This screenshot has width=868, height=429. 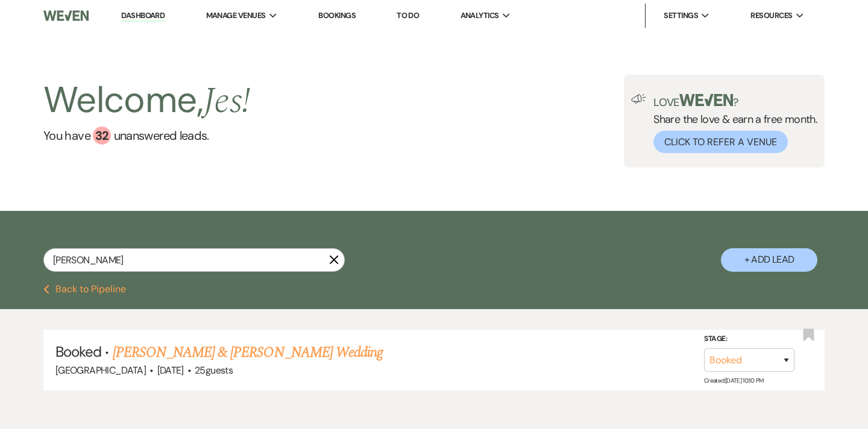 What do you see at coordinates (720, 142) in the screenshot?
I see `button: Click to Refer a Venue` at bounding box center [720, 142].